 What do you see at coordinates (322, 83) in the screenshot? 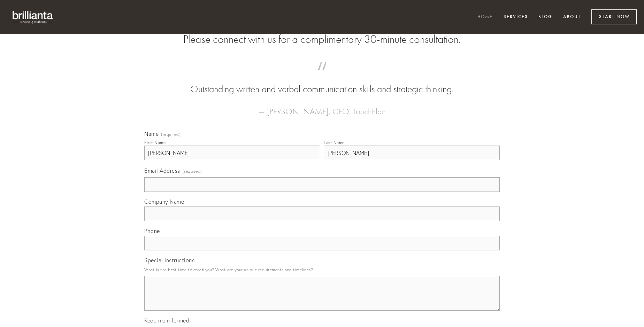
I see `blockquote: Outstanding written and verbal communication skills and strategic thinking.` at bounding box center [322, 83].